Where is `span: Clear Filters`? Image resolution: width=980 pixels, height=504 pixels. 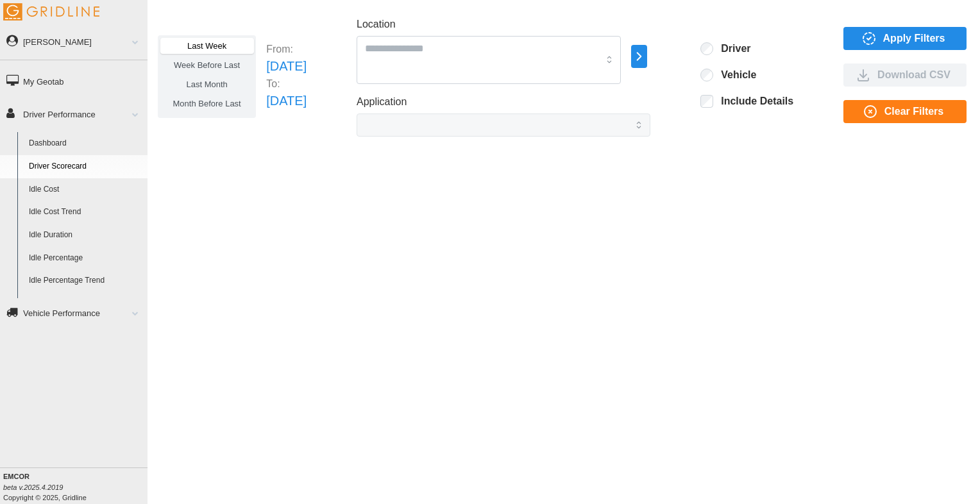 span: Clear Filters is located at coordinates (914, 112).